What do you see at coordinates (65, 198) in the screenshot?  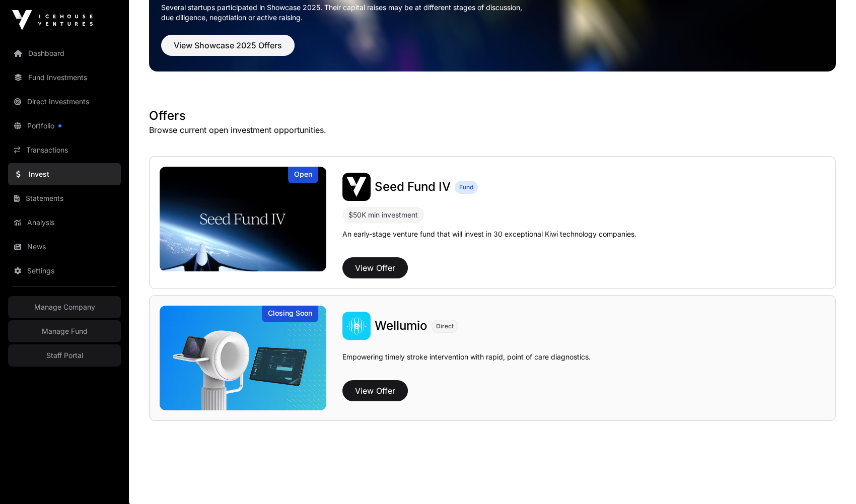 I see `a: Statements` at bounding box center [65, 198].